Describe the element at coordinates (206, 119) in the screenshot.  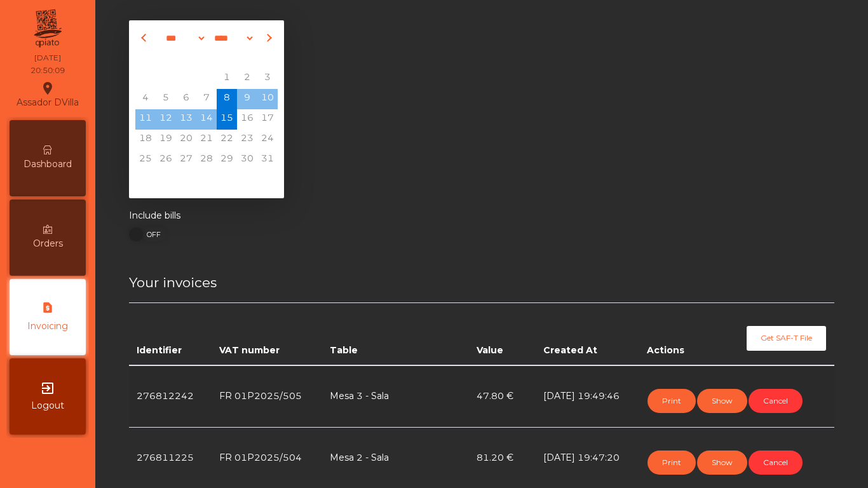
I see `span: 14` at that location.